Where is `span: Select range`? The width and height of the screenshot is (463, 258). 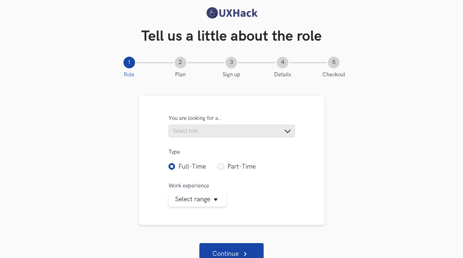
span: Select range is located at coordinates (192, 199).